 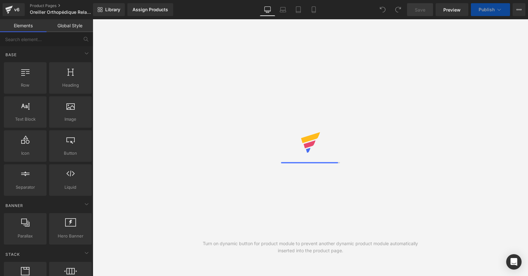 What do you see at coordinates (150, 10) in the screenshot?
I see `div: Assign Products` at bounding box center [150, 10].